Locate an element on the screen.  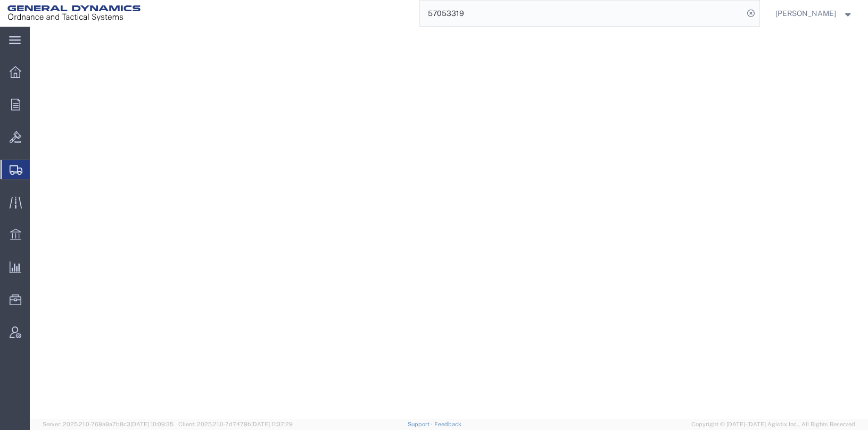
span: Tim Schaffer is located at coordinates (806, 14).